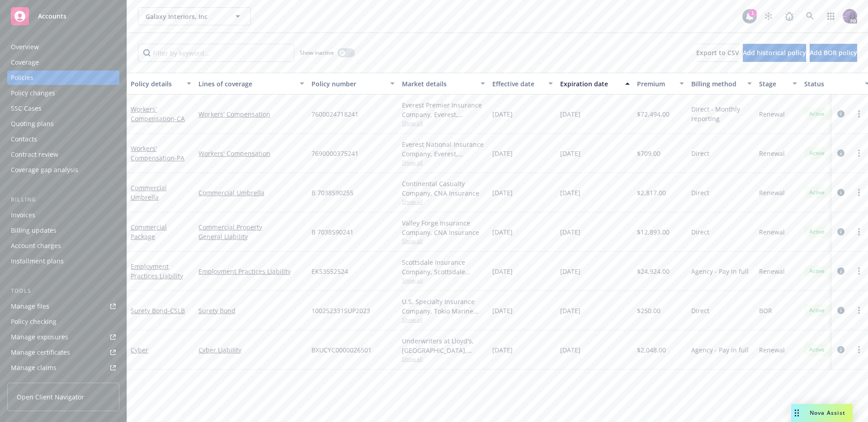 Image resolution: width=868 pixels, height=422 pixels. I want to click on a: Switch app, so click(831, 17).